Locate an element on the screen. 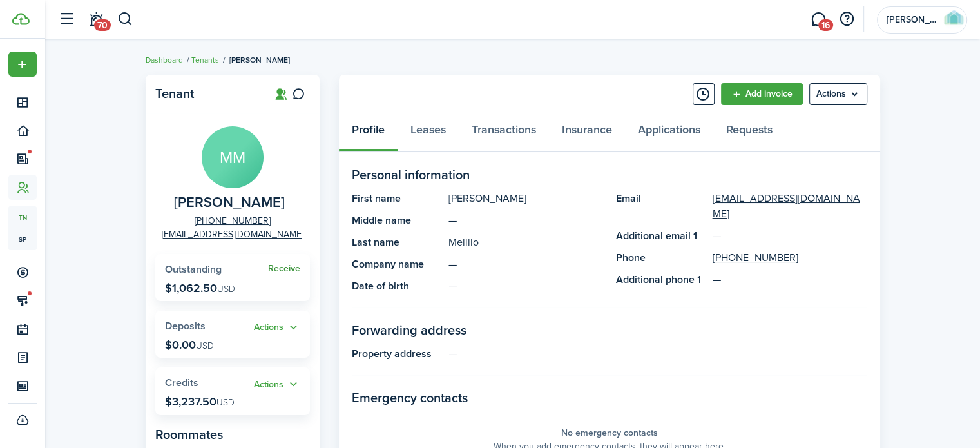 The width and height of the screenshot is (980, 448). span: Outstanding is located at coordinates (193, 269).